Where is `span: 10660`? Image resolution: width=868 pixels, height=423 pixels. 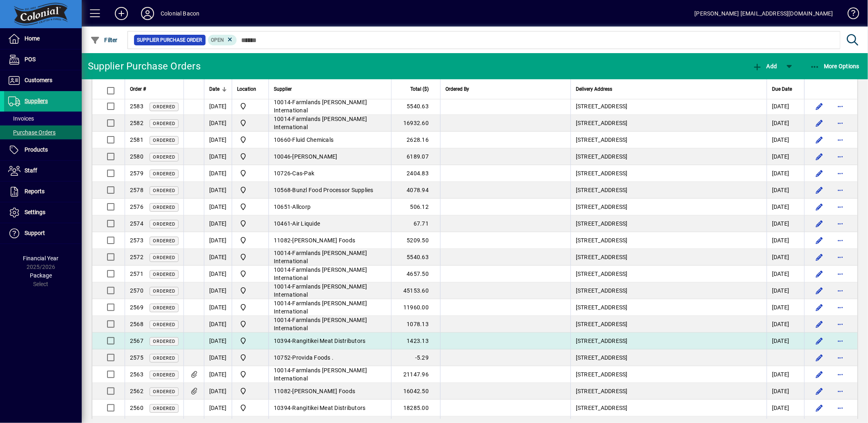
span: 10660 is located at coordinates (282, 140).